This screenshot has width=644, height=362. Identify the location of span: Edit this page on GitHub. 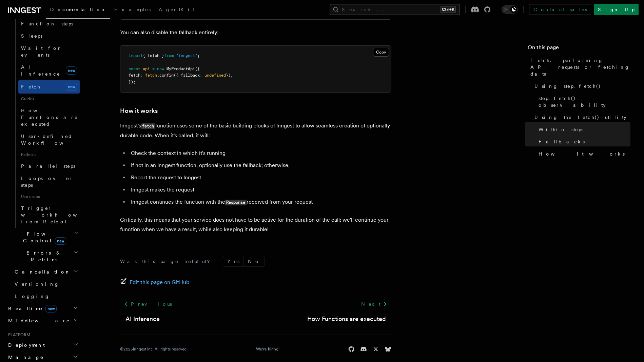
(159, 282).